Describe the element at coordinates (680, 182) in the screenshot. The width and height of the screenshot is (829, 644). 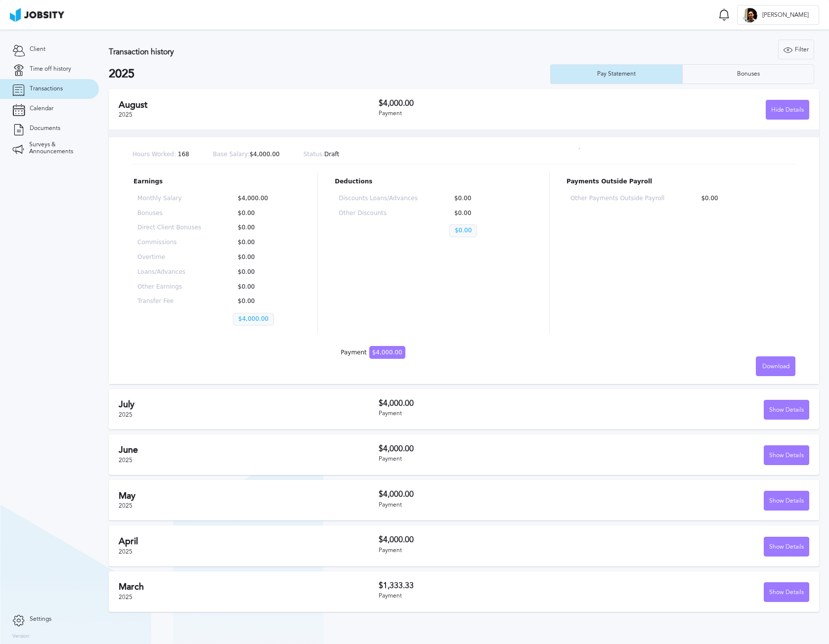
I see `p: Payments Outside Payroll` at that location.